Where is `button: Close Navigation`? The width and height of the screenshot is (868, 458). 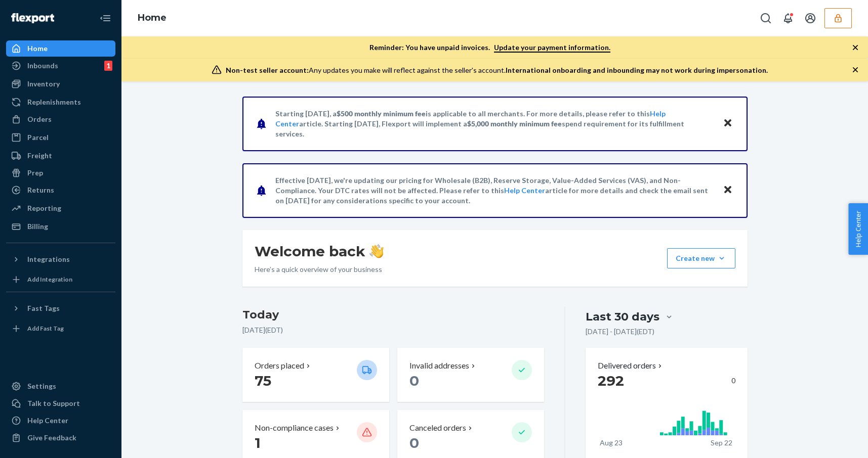
button: Close Navigation is located at coordinates (105, 18).